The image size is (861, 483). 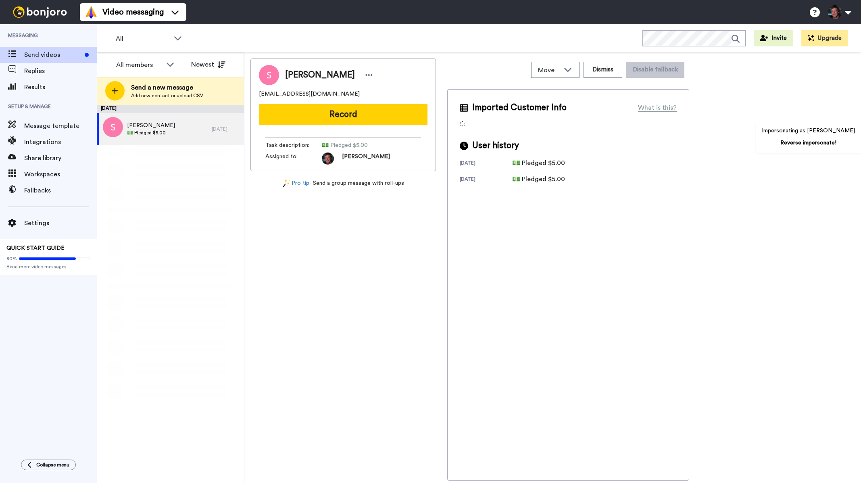 What do you see at coordinates (61, 87) in the screenshot?
I see `span: Results` at bounding box center [61, 87].